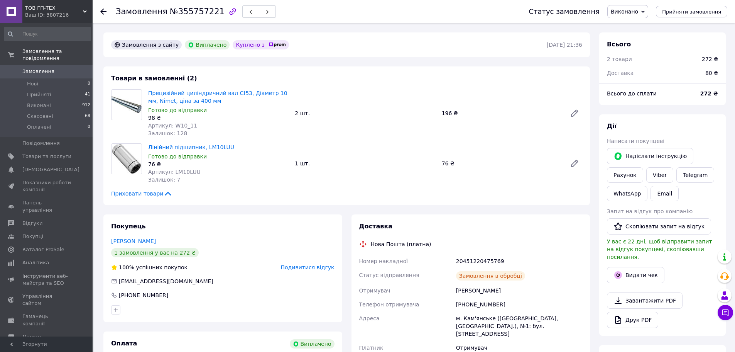  Describe the element at coordinates (47, 279) in the screenshot. I see `span: Інструменти веб-майстра та SEO` at that location.